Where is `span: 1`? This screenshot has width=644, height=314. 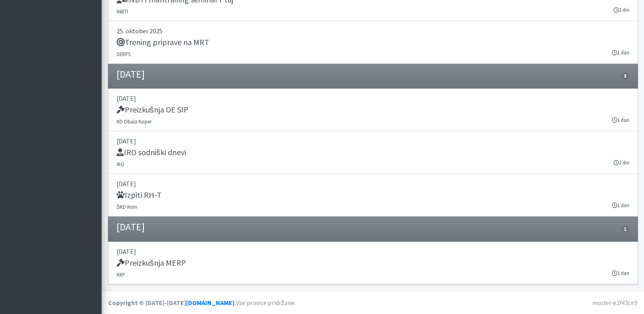 span: 1 is located at coordinates (625, 229).